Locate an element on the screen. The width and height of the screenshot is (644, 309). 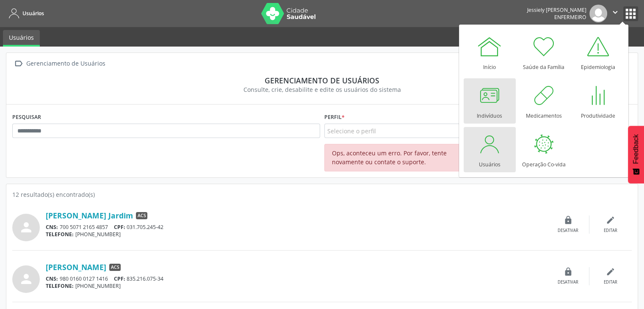
a: Epidemiologia is located at coordinates (598, 52).